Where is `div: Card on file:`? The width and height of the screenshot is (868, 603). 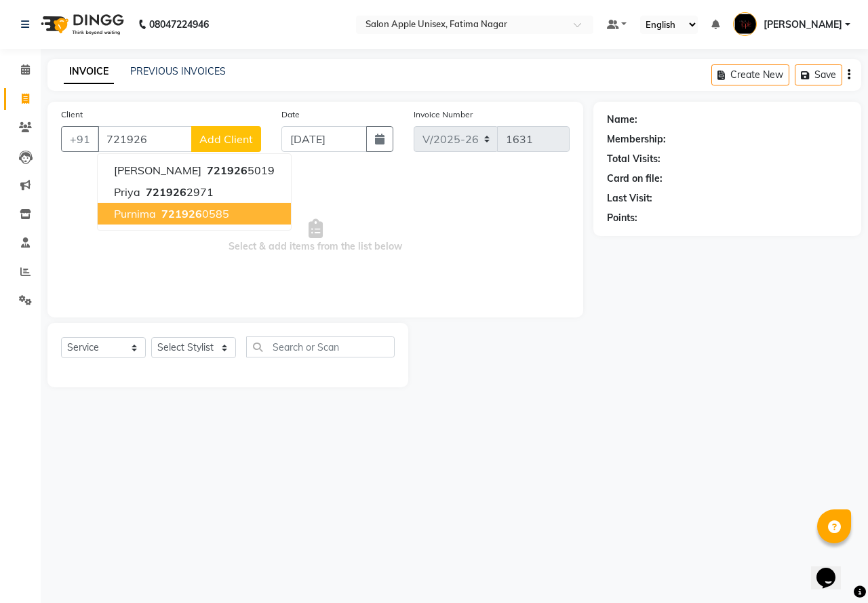 div: Card on file: is located at coordinates (634, 179).